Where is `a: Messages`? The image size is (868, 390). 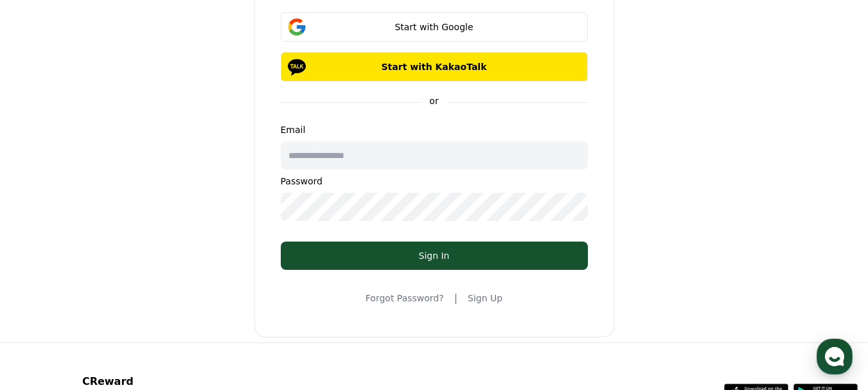 a: Messages is located at coordinates (125, 299).